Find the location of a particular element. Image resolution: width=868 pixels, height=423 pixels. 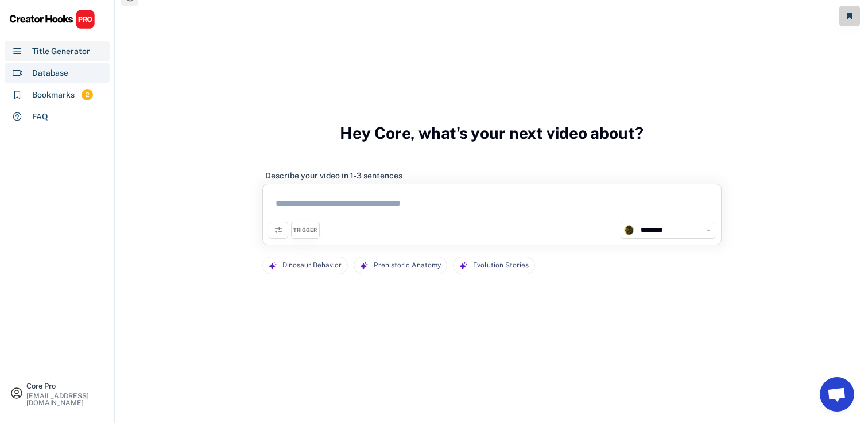

div: Core Pro is located at coordinates (65, 385).